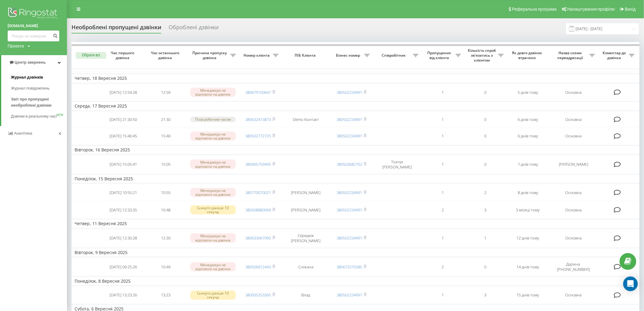 The image size is (644, 311). I want to click on span: Бізнес номер, so click(349, 56).